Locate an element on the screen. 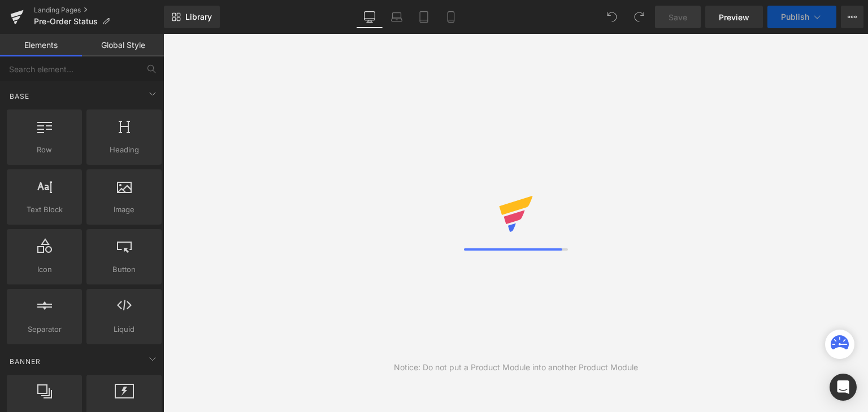 This screenshot has width=868, height=412. span: Row is located at coordinates (44, 150).